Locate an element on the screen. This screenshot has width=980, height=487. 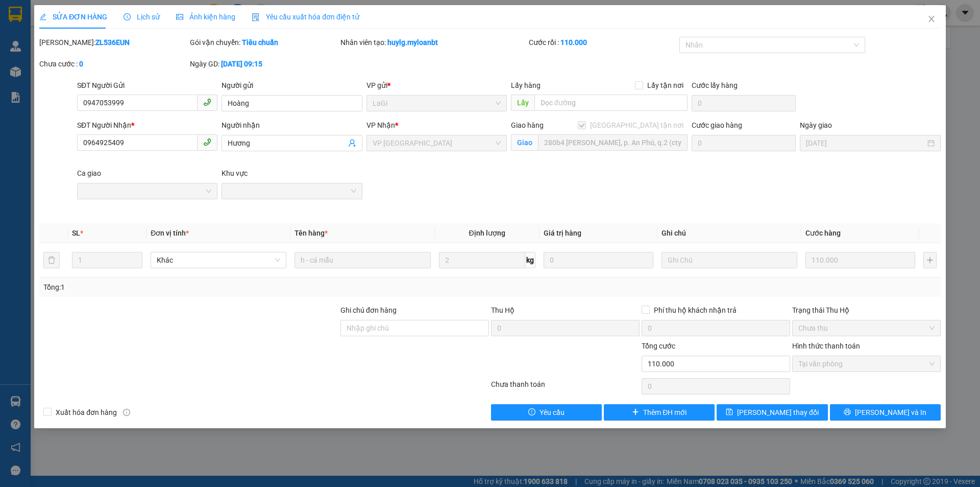
span: Lấy tận nơi is located at coordinates (665, 85).